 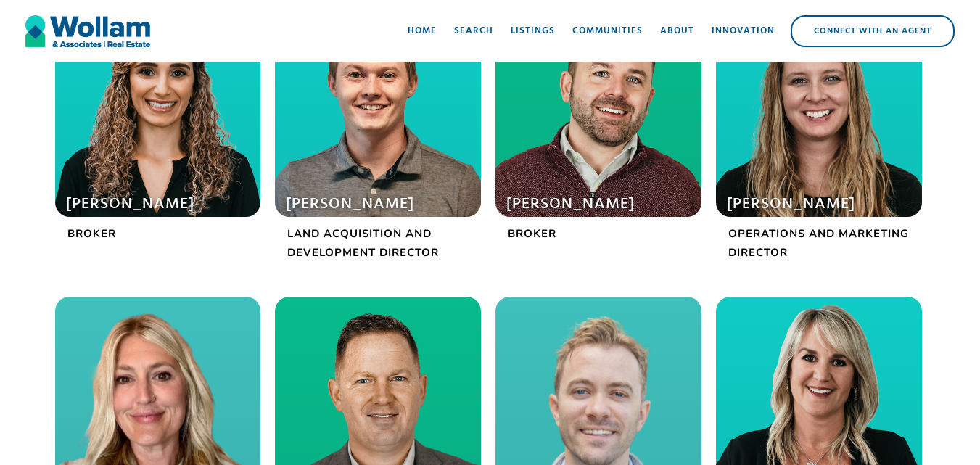 I want to click on a: About, so click(x=677, y=31).